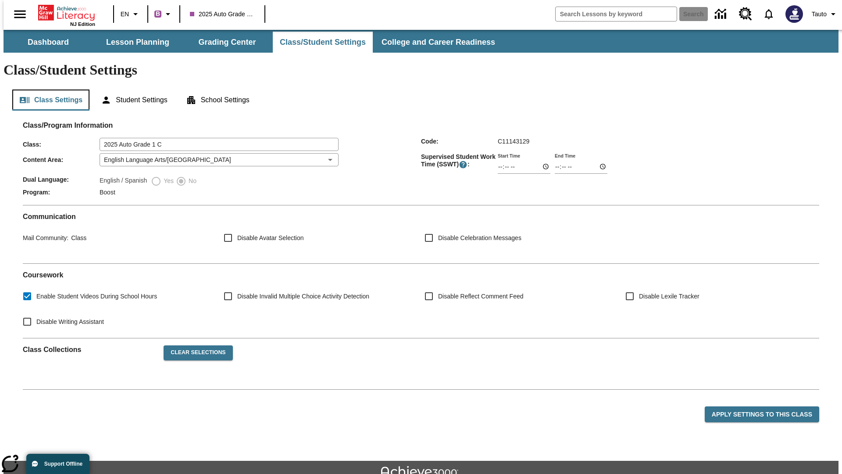 The image size is (842, 474). Describe the element at coordinates (138, 42) in the screenshot. I see `button: Lesson Planning` at that location.